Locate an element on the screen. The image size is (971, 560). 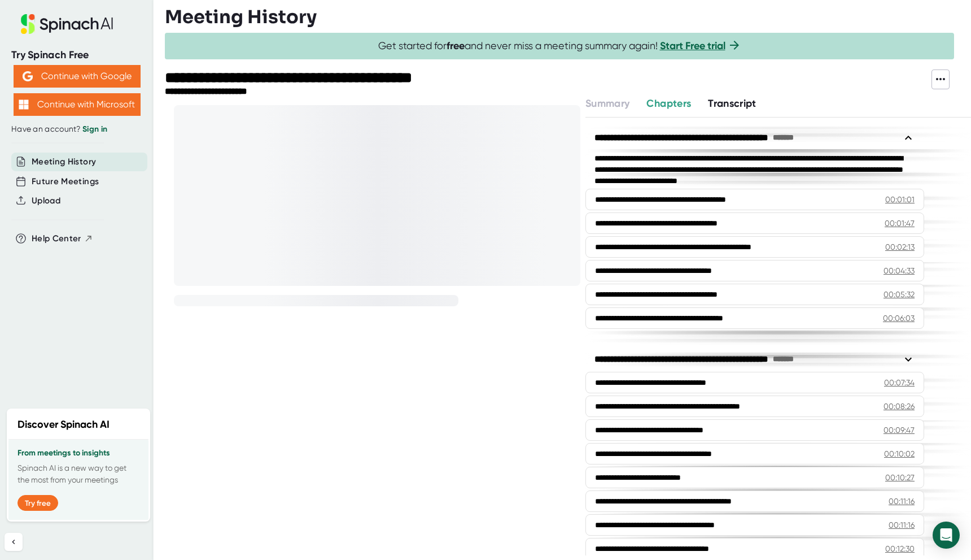
div: 00:02:13 is located at coordinates (900, 247).